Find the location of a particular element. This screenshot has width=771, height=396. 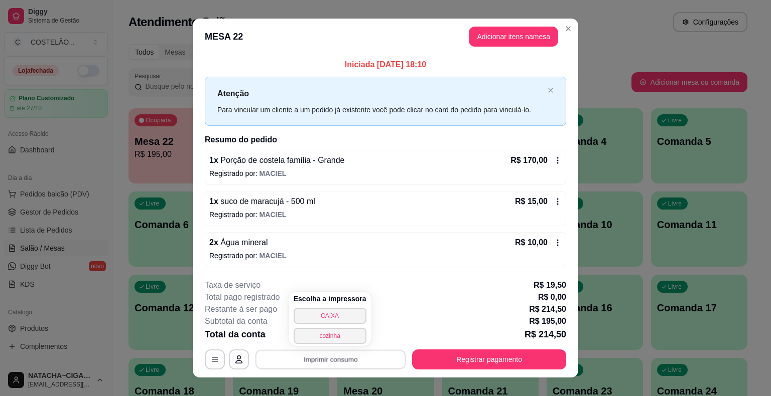

p: Subtotal da conta is located at coordinates (236, 322).